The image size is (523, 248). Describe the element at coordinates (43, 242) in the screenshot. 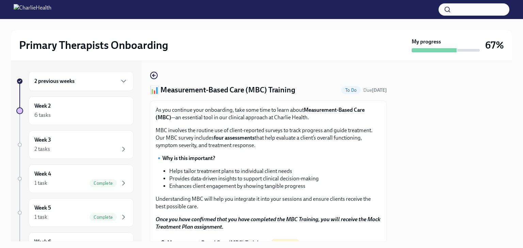

I see `h6: Week 6` at that location.